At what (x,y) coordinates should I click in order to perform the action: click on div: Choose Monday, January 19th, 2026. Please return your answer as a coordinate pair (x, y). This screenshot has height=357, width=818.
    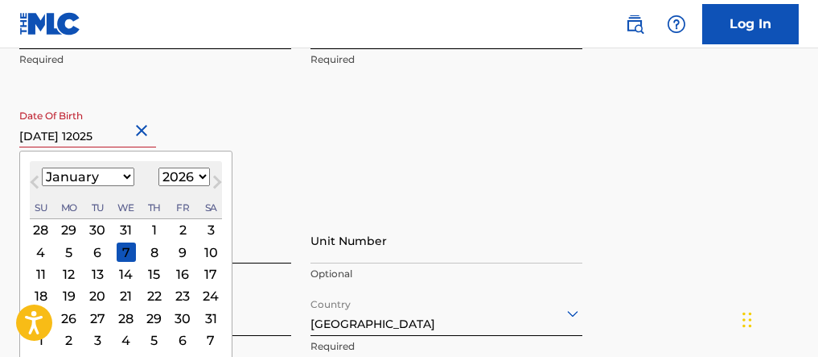
    Looking at the image, I should click on (69, 295).